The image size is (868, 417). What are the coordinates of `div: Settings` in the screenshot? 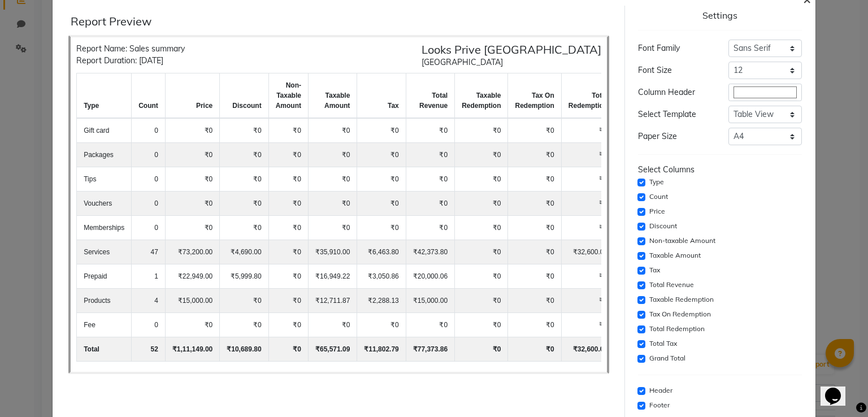 It's located at (720, 16).